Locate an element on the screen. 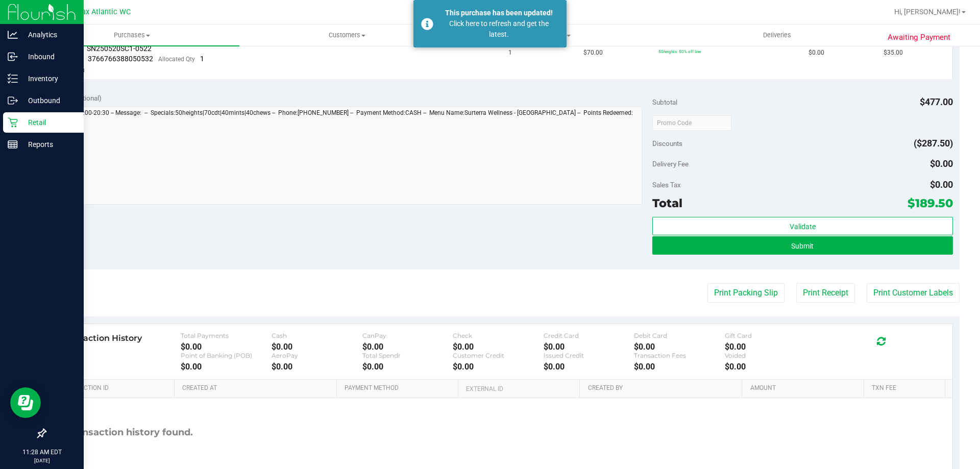 The image size is (980, 469). button: Print Receipt is located at coordinates (826, 293).